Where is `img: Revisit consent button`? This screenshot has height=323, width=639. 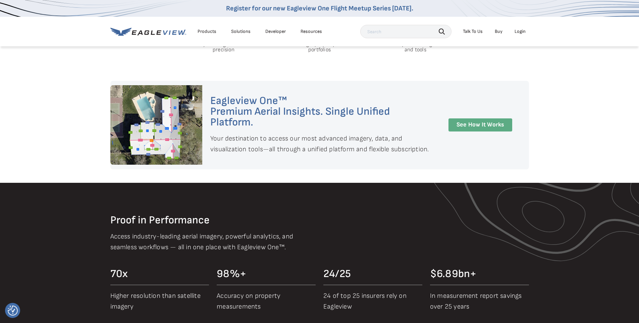
img: Revisit consent button is located at coordinates (13, 310).